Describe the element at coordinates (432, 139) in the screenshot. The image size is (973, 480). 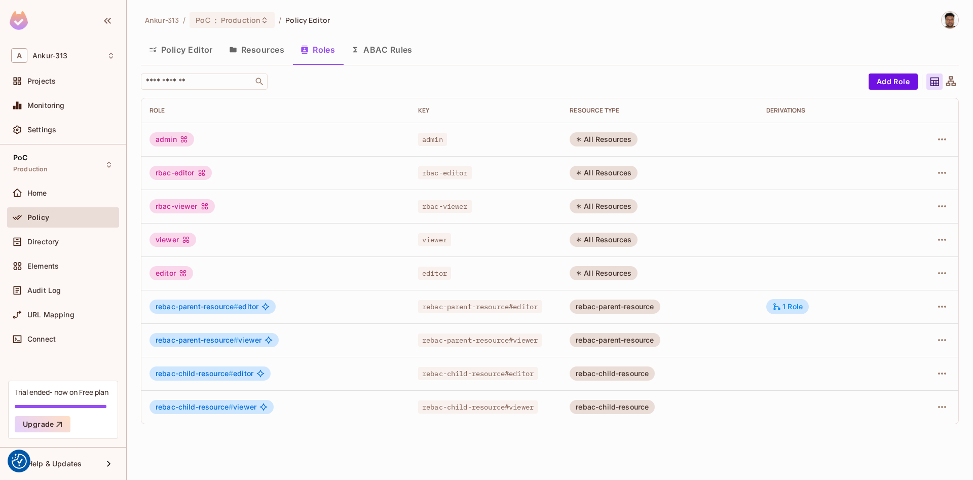
I see `span: admin` at that location.